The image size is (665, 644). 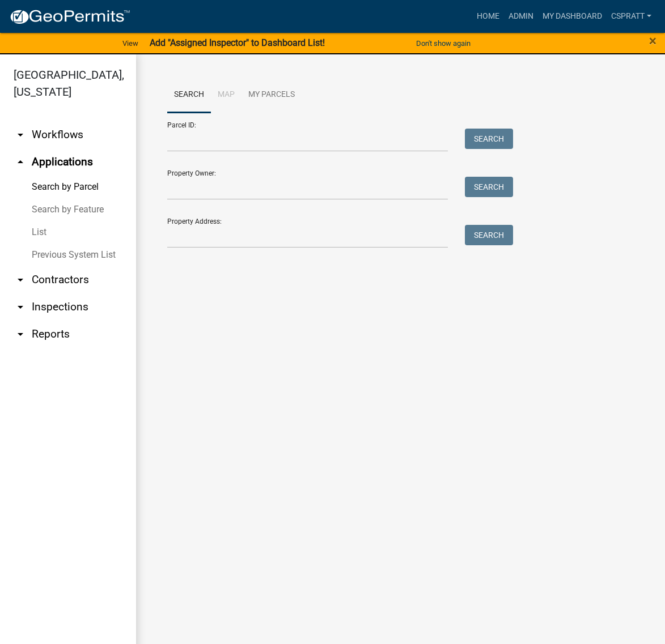 I want to click on a: Search, so click(x=189, y=95).